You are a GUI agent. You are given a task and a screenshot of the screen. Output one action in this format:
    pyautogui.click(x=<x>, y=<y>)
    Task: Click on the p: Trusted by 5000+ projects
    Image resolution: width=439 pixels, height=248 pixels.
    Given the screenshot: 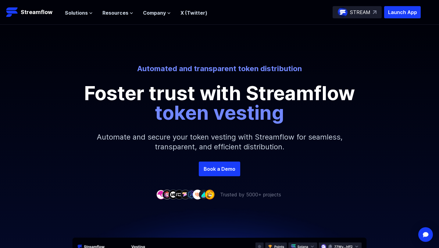 What is the action you would take?
    pyautogui.click(x=251, y=194)
    